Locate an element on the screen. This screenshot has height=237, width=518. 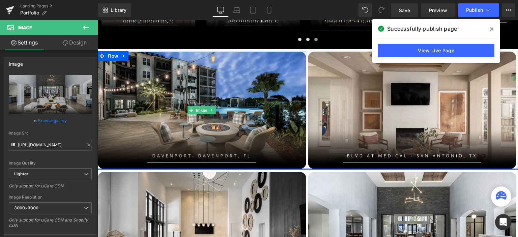
div: Image Src is located at coordinates (50, 133).